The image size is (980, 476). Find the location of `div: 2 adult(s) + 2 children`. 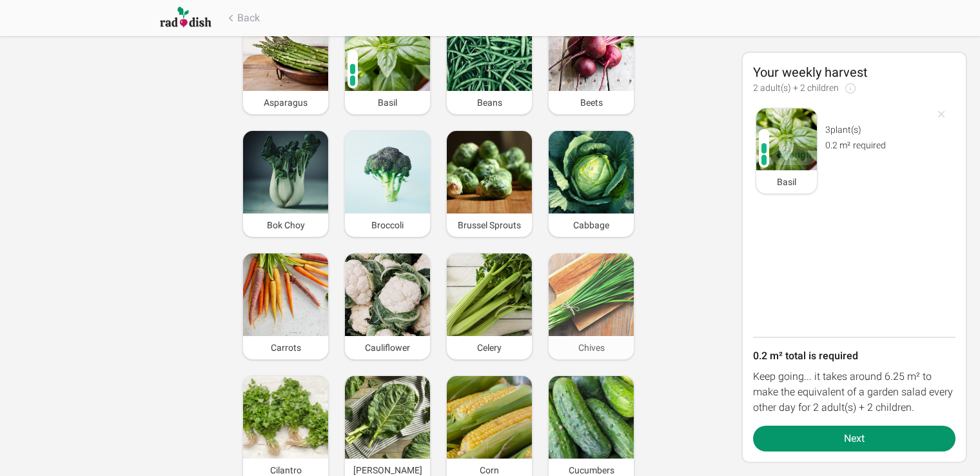

div: 2 adult(s) + 2 children is located at coordinates (855, 87).